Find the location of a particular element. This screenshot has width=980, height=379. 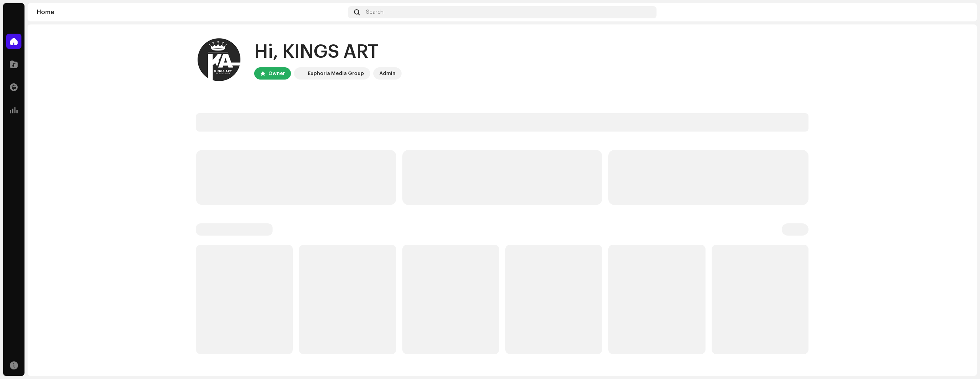

div: Owner is located at coordinates (276, 74).